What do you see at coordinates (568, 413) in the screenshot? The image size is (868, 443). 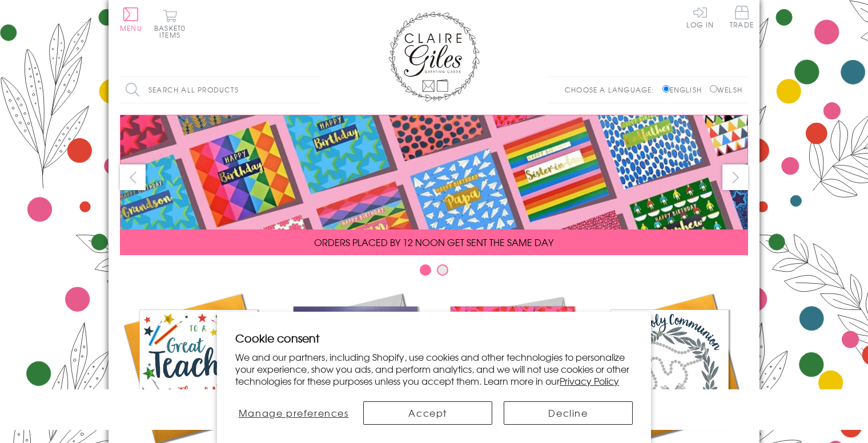 I see `button: Decline` at bounding box center [568, 413].